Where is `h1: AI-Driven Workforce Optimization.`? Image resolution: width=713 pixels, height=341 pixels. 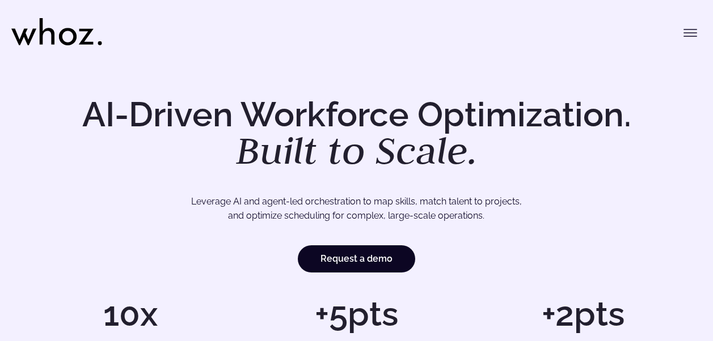 h1: AI-Driven Workforce Optimization. is located at coordinates (357, 134).